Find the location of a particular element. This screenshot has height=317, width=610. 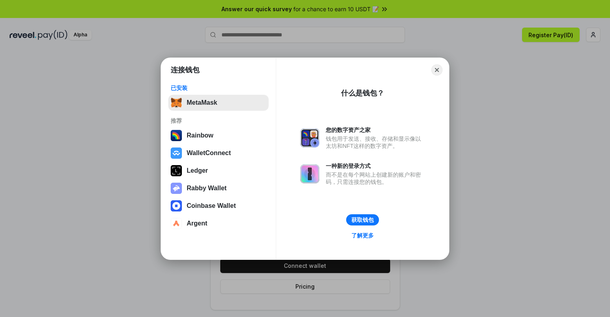

button: MetaMask is located at coordinates (218, 103).